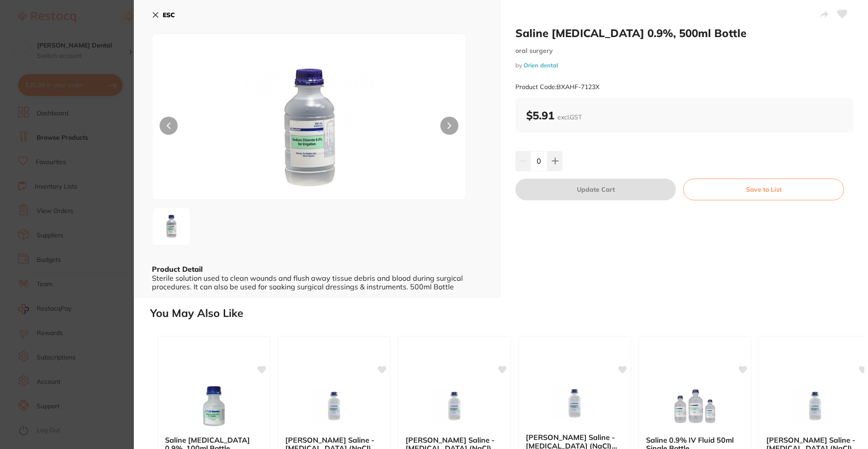 Image resolution: width=868 pixels, height=449 pixels. What do you see at coordinates (454, 406) in the screenshot?
I see `img: Baxter Saline - Sodium Chloride (NaCl) 0.9% - 1L-Bottle--Each` at bounding box center [454, 406].